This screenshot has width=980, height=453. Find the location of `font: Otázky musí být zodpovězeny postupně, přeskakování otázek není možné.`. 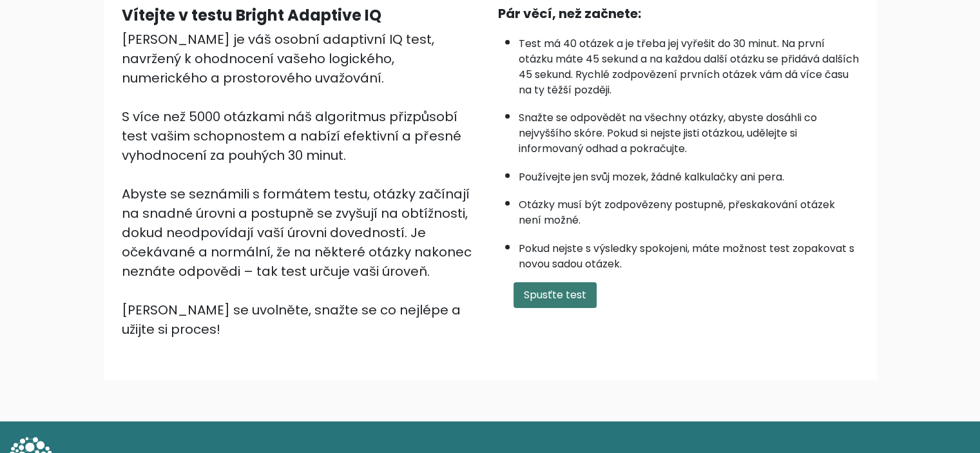

font: Otázky musí být zodpovězeny postupně, přeskakování otázek není možné. is located at coordinates (676, 212).